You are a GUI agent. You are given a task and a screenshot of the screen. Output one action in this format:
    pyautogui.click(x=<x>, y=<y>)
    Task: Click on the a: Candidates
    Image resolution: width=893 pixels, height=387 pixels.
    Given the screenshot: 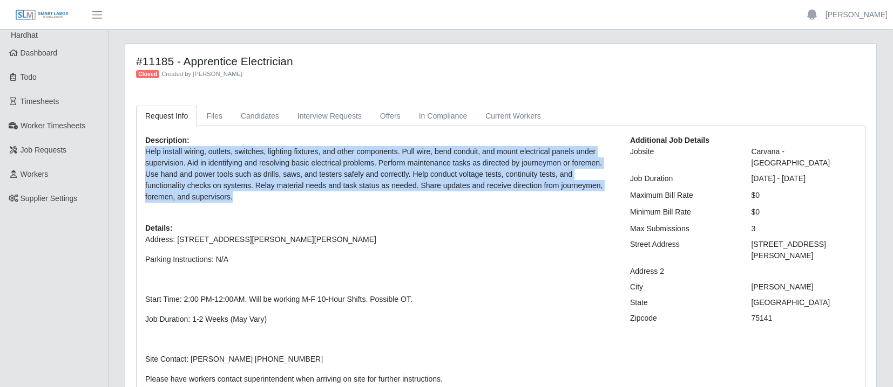 What is the action you would take?
    pyautogui.click(x=260, y=116)
    